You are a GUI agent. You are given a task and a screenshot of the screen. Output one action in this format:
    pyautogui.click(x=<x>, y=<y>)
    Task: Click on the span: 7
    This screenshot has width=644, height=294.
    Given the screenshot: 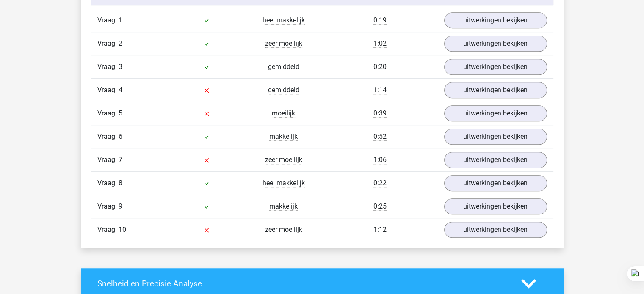 What is the action you would take?
    pyautogui.click(x=120, y=159)
    